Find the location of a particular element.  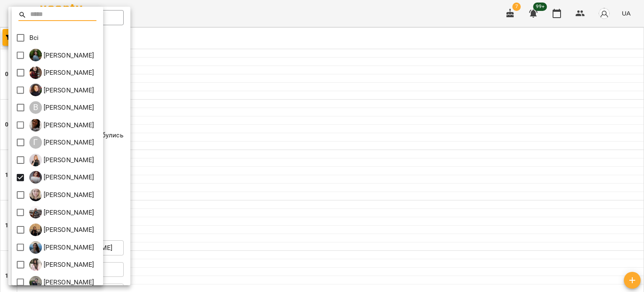

div: Г is located at coordinates (36, 142).